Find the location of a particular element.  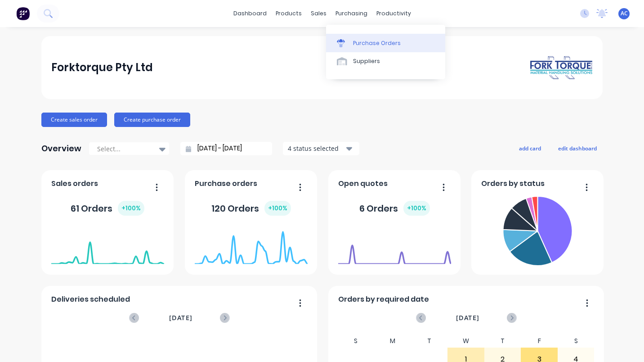

div: 6 Orders is located at coordinates (394, 208).